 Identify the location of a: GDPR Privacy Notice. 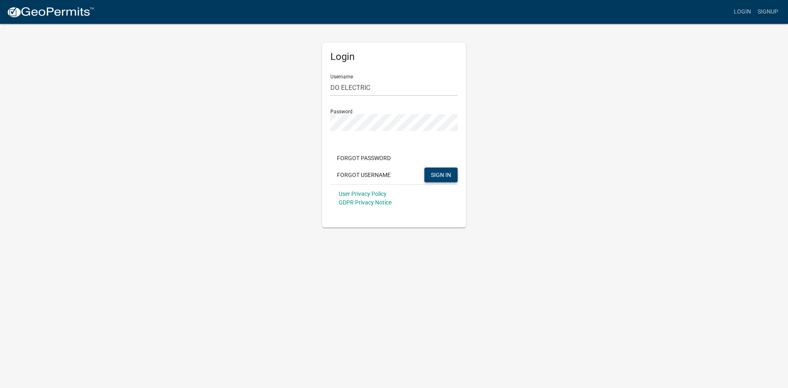
(365, 202).